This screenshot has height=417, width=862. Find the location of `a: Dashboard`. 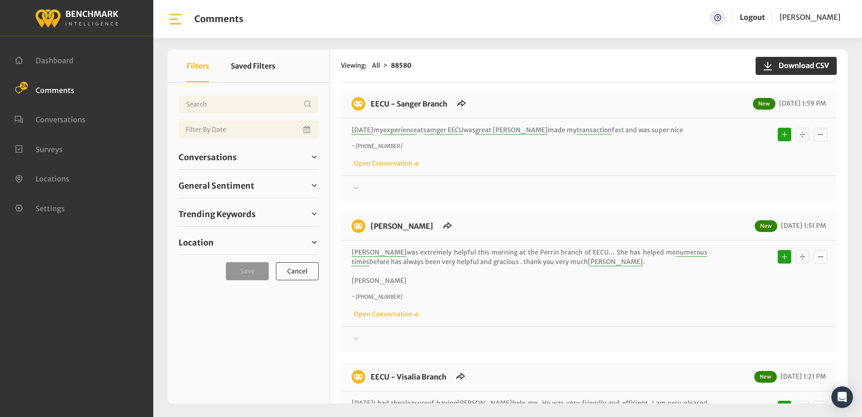

a: Dashboard is located at coordinates (44, 60).